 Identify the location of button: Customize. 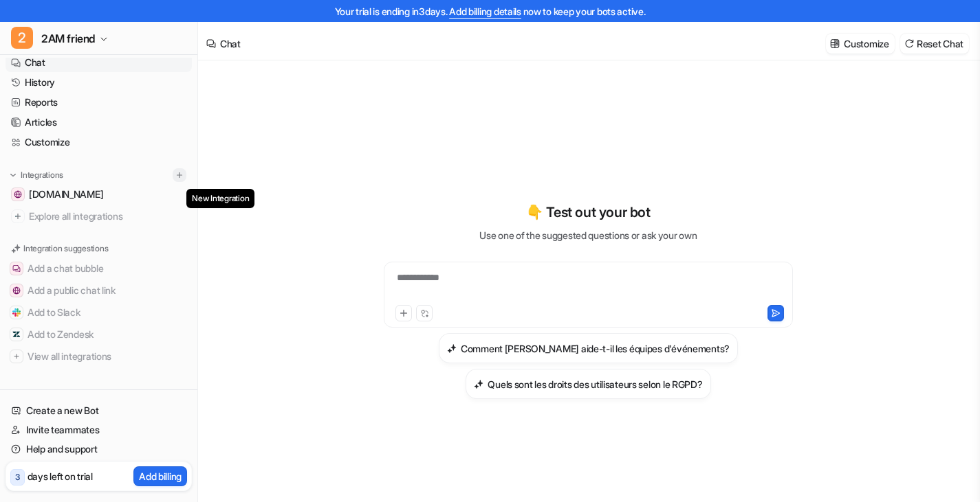
(860, 43).